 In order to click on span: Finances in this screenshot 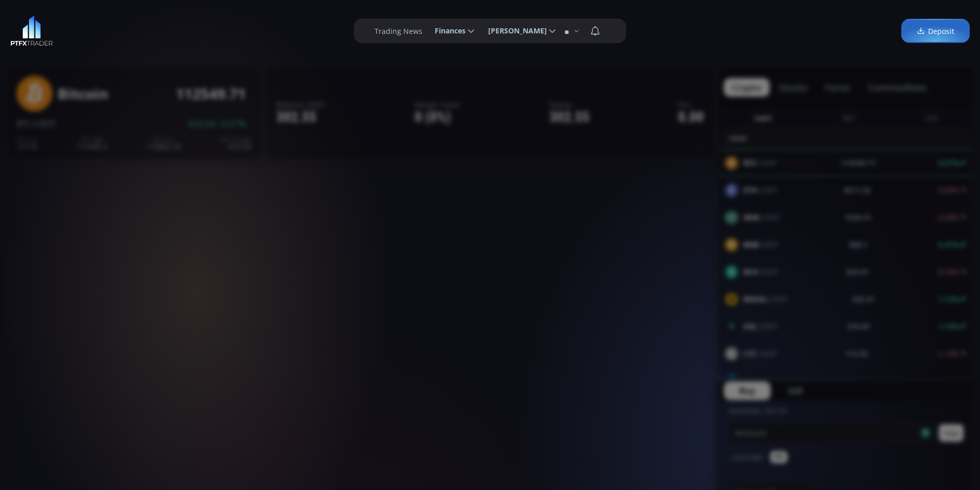, I will do `click(446, 31)`.